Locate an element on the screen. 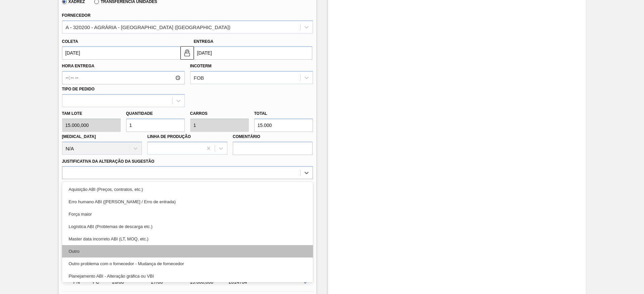 Image resolution: width=644 pixels, height=294 pixels. label: Justificativa da Alteração da Sugestão is located at coordinates (108, 161).